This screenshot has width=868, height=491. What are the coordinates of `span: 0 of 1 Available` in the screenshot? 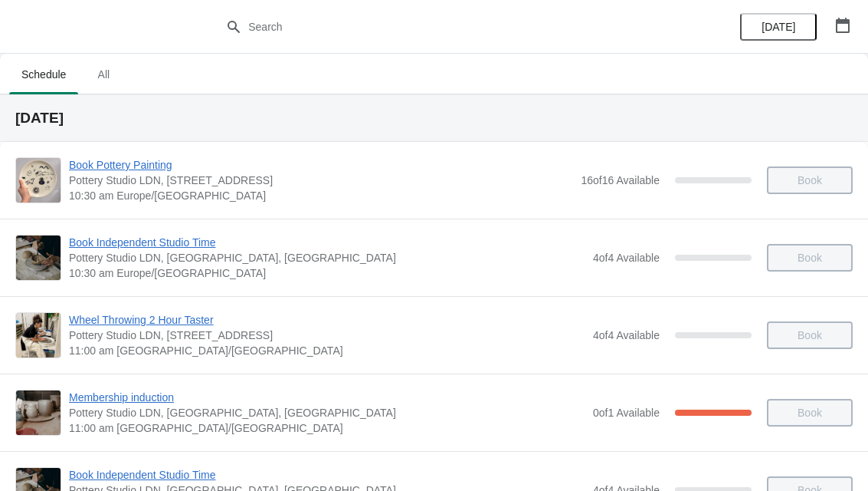 It's located at (626, 412).